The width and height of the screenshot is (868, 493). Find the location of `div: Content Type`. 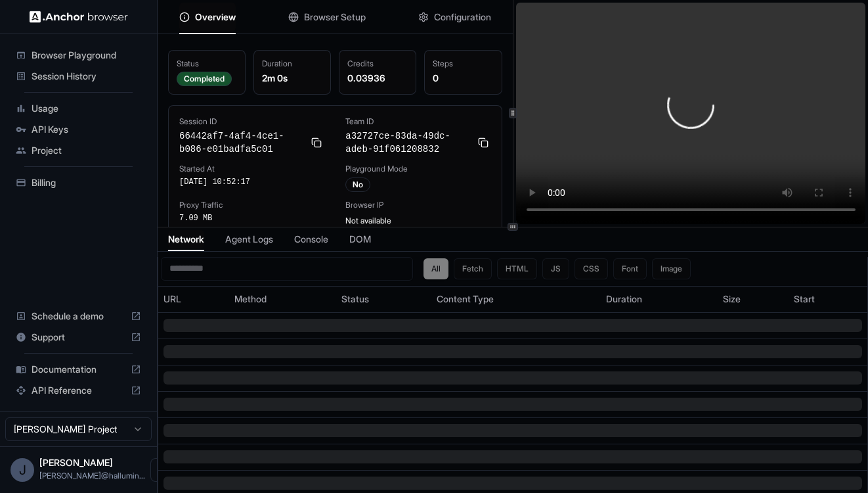

div: Content Type is located at coordinates (516, 299).